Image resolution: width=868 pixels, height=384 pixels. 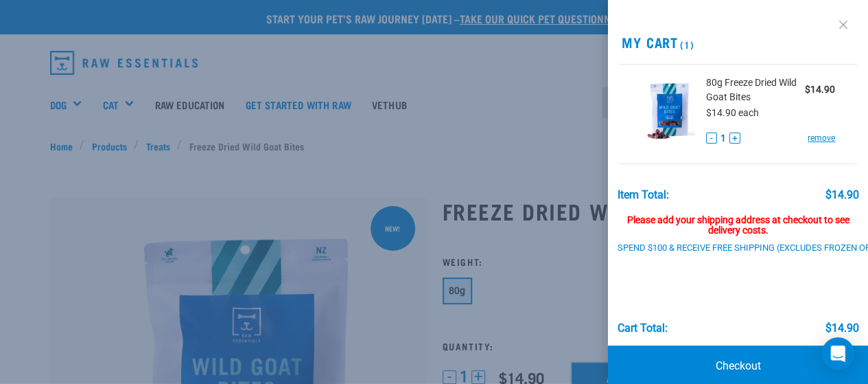 What do you see at coordinates (642, 195) in the screenshot?
I see `div: Item Total:` at bounding box center [642, 195].